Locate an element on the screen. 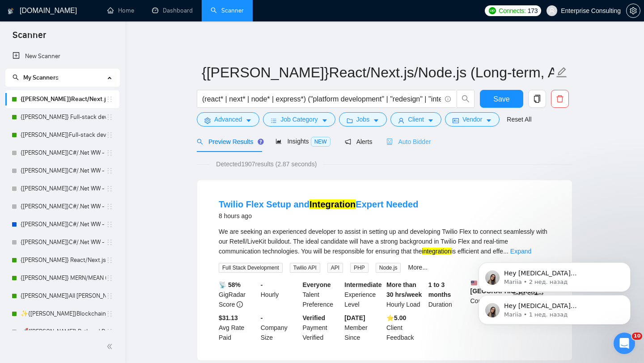 Image resolution: width=644 pixels, height=363 pixels. input: Scanner name... is located at coordinates (378, 72).